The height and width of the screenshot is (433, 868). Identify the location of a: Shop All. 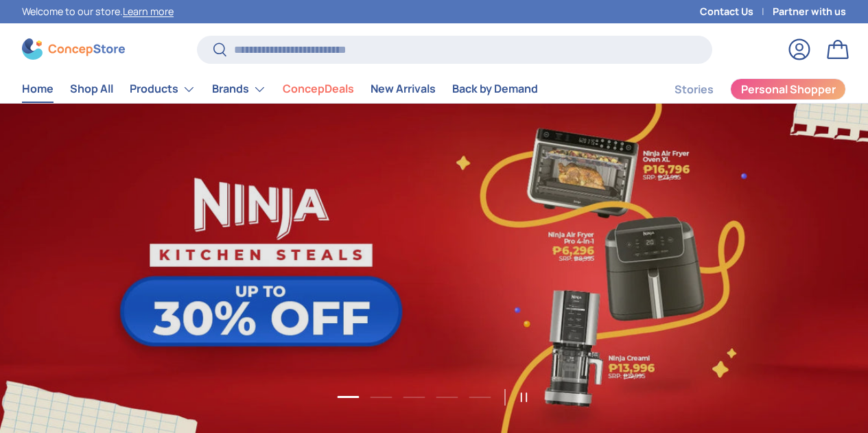
(91, 88).